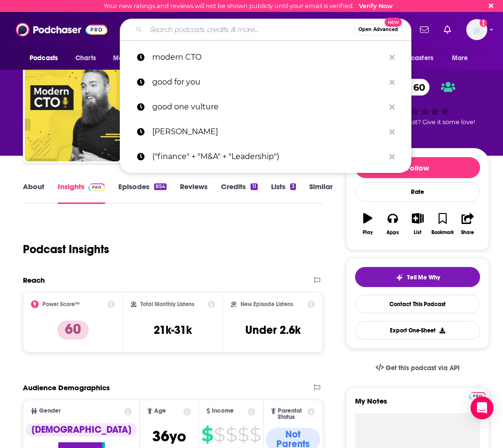 The height and width of the screenshot is (448, 503). Describe the element at coordinates (269, 82) in the screenshot. I see `p: good for you` at that location.